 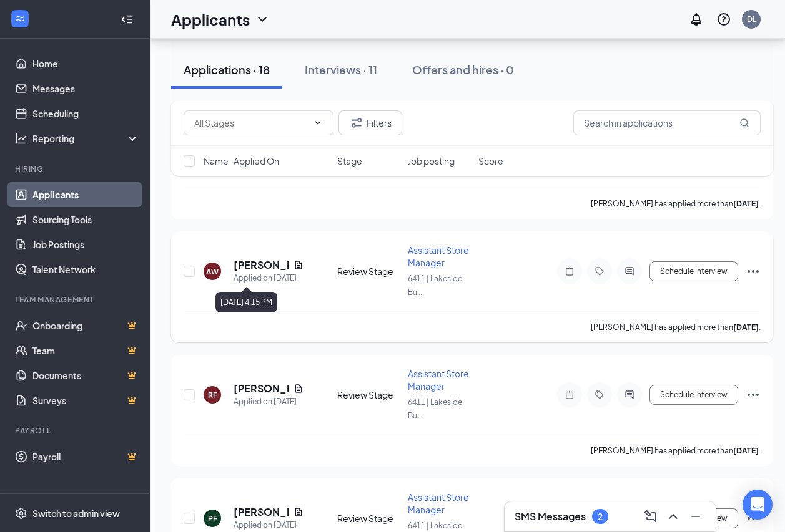 What do you see at coordinates (86, 401) in the screenshot?
I see `a: SurveysCrown` at bounding box center [86, 401].